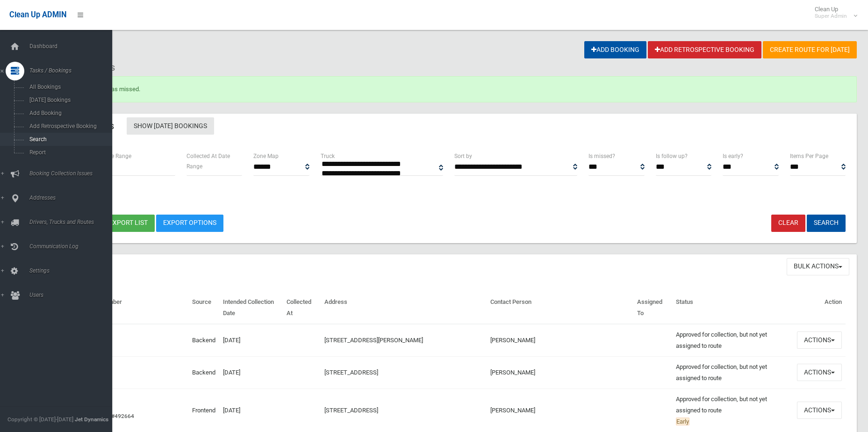 Image resolution: width=868 pixels, height=432 pixels. What do you see at coordinates (683, 421) in the screenshot?
I see `span: Early` at bounding box center [683, 421].